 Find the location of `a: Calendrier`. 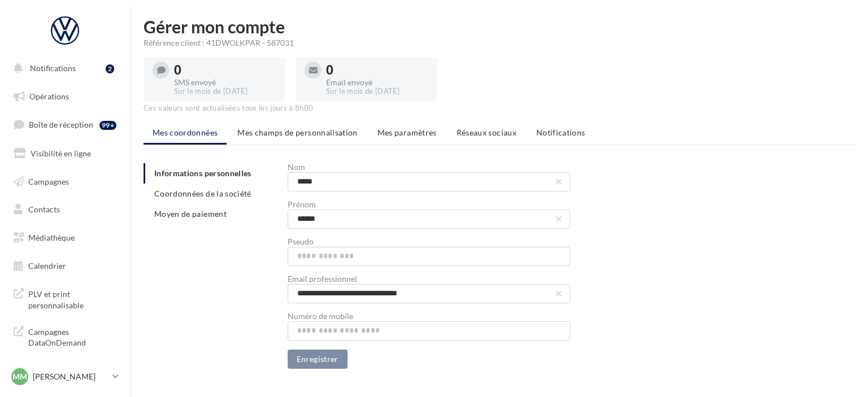

a: Calendrier is located at coordinates (65, 266).